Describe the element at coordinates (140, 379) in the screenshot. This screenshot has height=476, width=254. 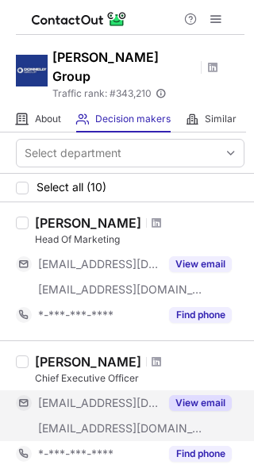
I see `div: Chief Executive Officer` at that location.